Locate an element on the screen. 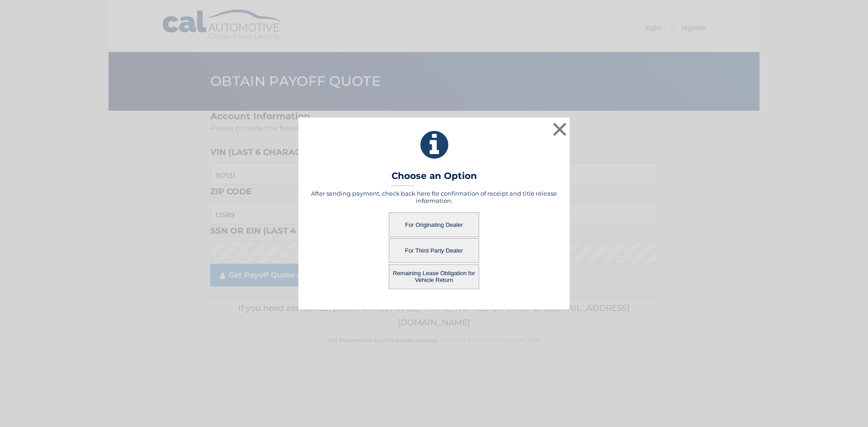 This screenshot has width=868, height=427. button: Remaining Lease Obligation for Vehicle Return is located at coordinates (434, 277).